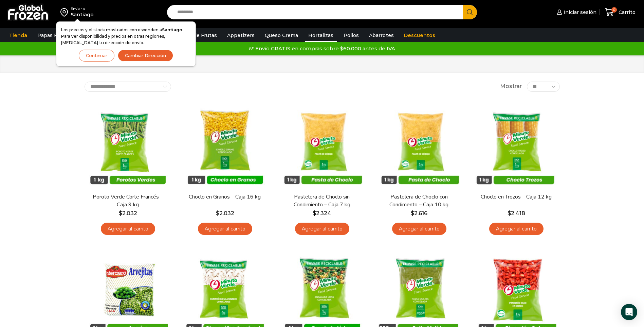  Describe the element at coordinates (65, 12) in the screenshot. I see `img: address-field-icon.svg` at that location.